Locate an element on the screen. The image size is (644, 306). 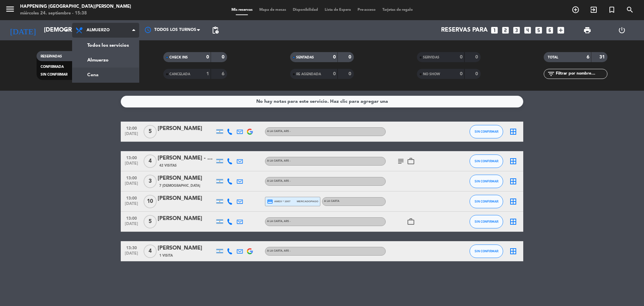
span: 42 Visitas is located at coordinates (168, 165).